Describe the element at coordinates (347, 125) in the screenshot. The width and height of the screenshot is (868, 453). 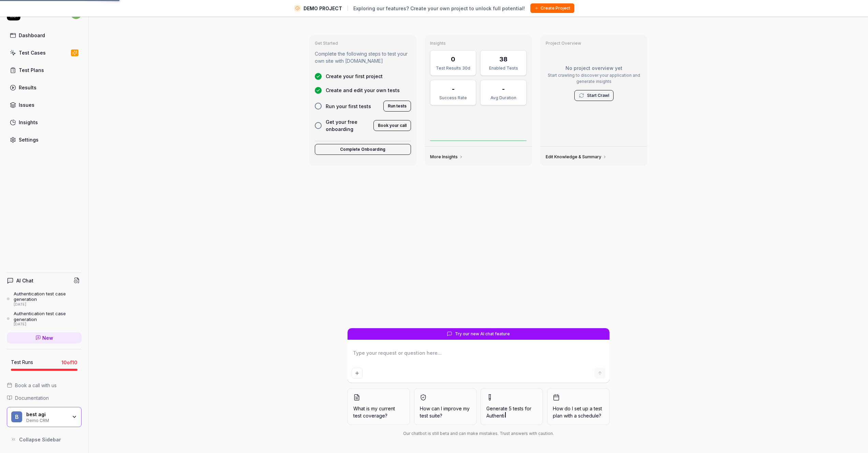
I see `span: Get your free onboarding` at that location.